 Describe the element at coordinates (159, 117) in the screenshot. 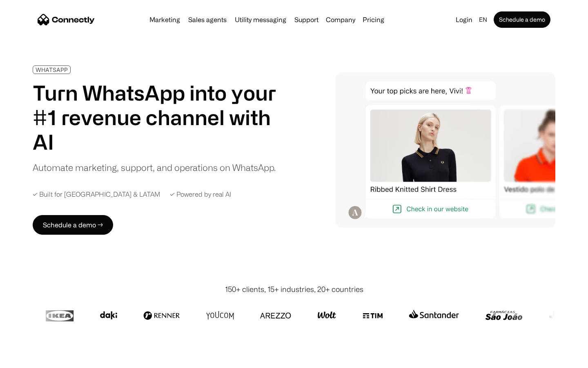

I see `h1: Turn WhatsApp into your #1 revenue channel with AI` at that location.